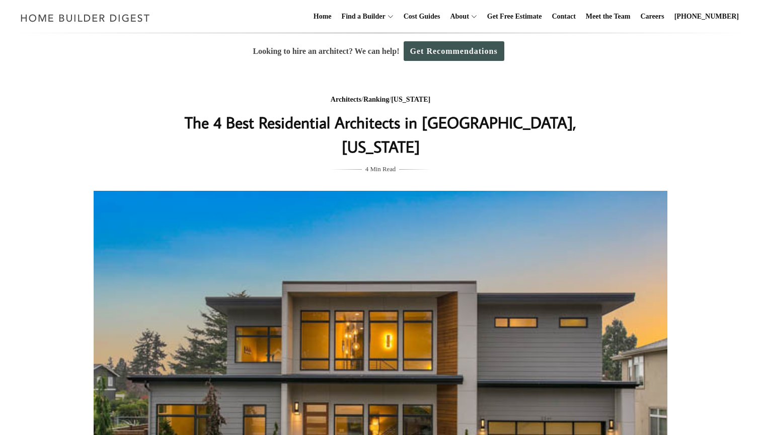 This screenshot has width=761, height=435. What do you see at coordinates (515, 17) in the screenshot?
I see `a: Get Free Estimate` at bounding box center [515, 17].